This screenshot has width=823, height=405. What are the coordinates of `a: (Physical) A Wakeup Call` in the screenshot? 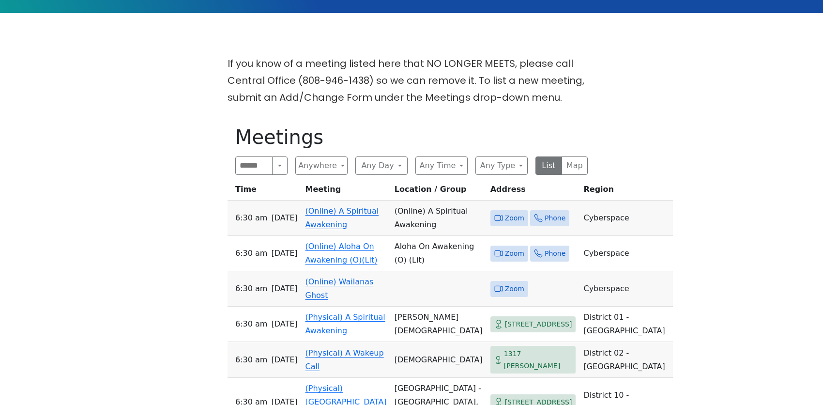 It's located at (345, 359).